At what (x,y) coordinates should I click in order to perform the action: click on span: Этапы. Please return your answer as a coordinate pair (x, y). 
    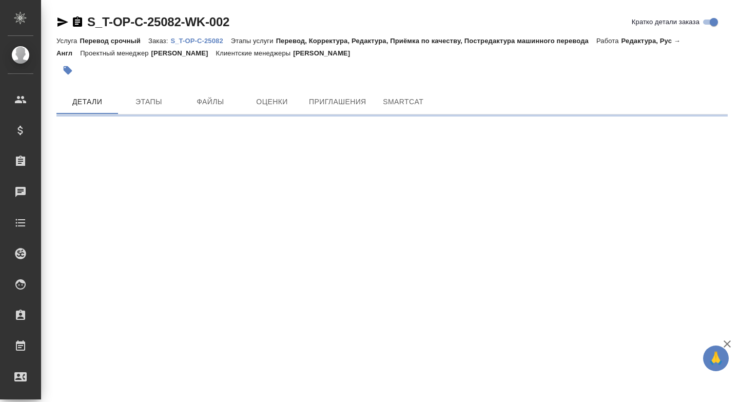
    Looking at the image, I should click on (149, 102).